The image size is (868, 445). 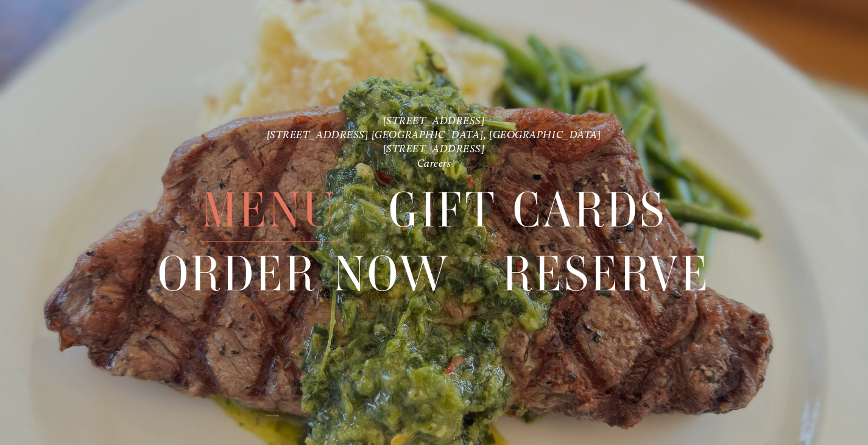 I want to click on a: Careers, so click(x=434, y=162).